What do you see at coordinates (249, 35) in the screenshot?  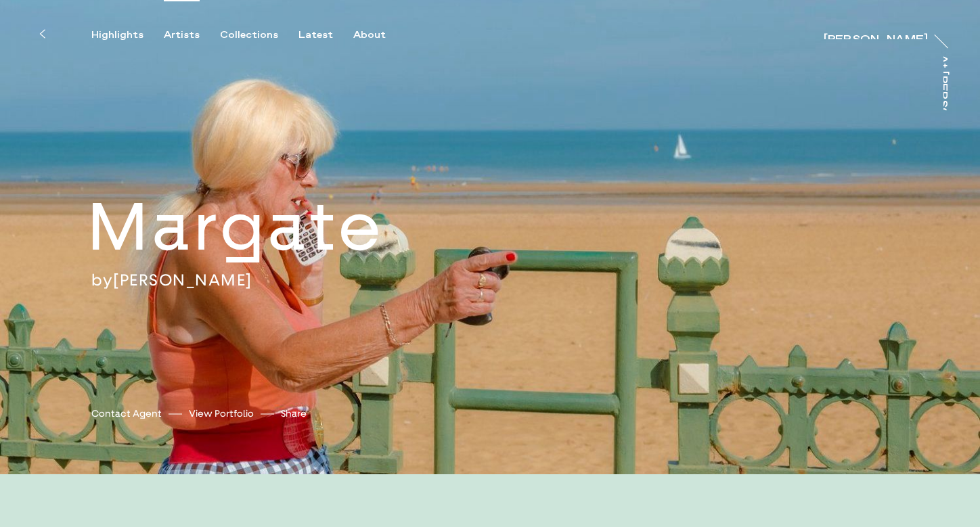 I see `div: Collections` at bounding box center [249, 35].